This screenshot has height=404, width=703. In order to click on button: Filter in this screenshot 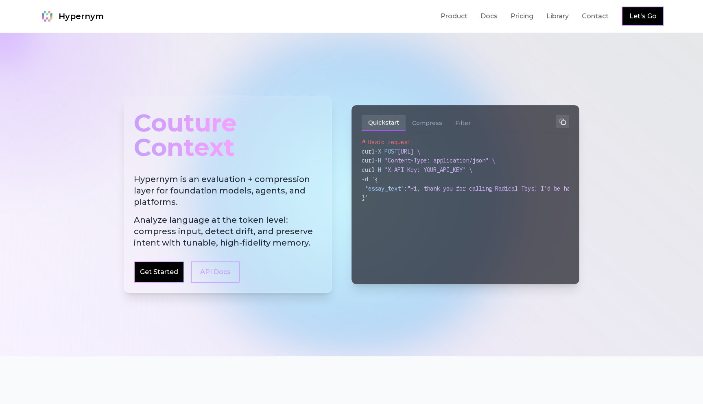, I will do `click(463, 123)`.